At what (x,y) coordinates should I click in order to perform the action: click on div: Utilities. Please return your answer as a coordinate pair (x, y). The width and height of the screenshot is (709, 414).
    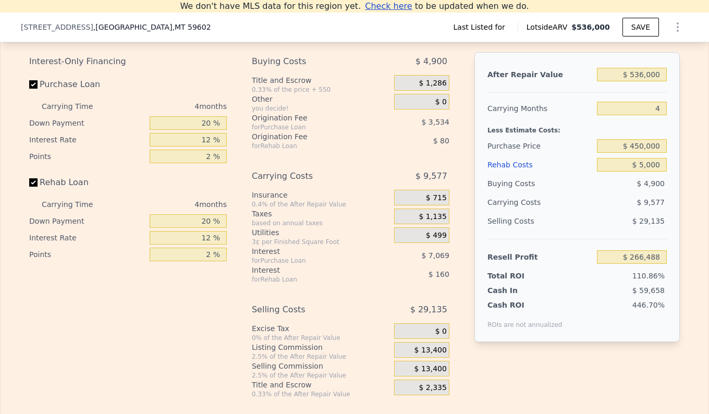
    Looking at the image, I should click on (320, 232).